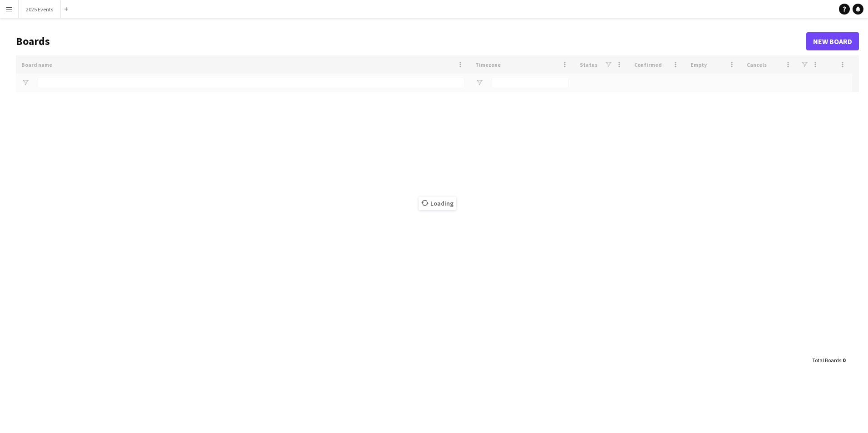  What do you see at coordinates (411, 41) in the screenshot?
I see `h1: Boards` at bounding box center [411, 41].